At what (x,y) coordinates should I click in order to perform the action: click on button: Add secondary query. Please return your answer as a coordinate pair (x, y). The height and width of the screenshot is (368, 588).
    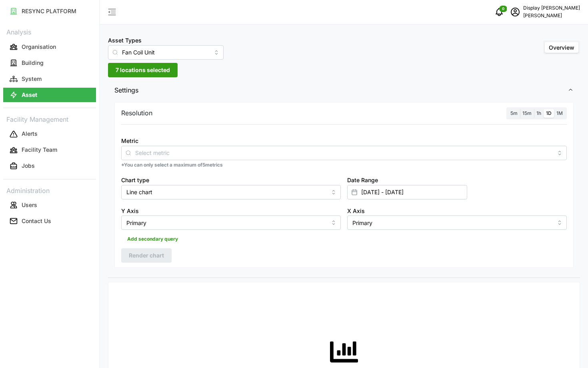
    Looking at the image, I should click on (152, 239).